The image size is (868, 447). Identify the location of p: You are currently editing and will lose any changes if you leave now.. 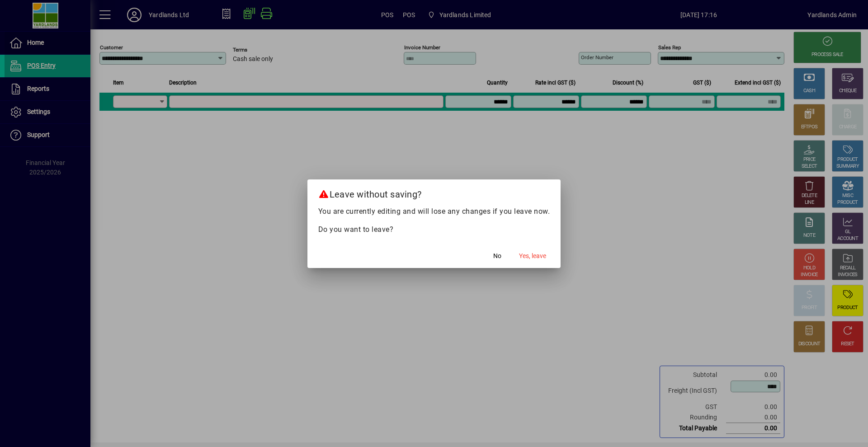
(434, 212).